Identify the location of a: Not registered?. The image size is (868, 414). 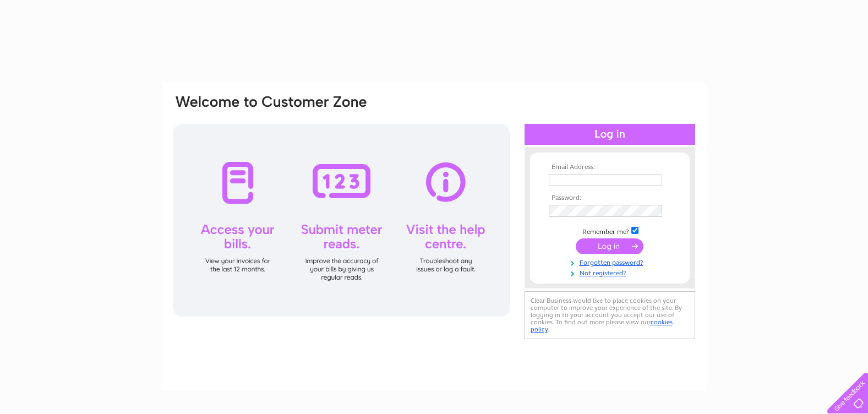
(611, 272).